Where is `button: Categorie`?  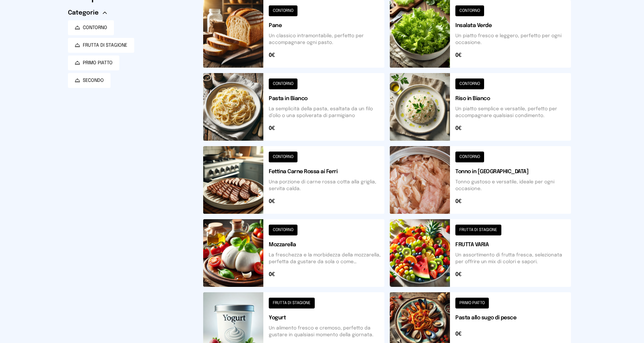 button: Categorie is located at coordinates (87, 13).